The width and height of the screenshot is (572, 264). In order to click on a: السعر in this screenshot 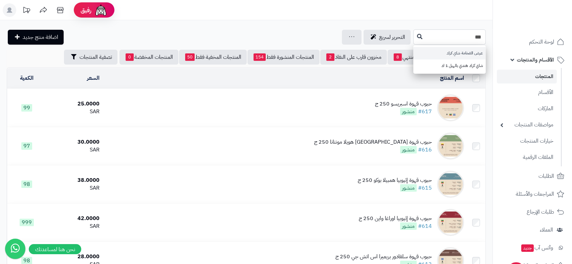, I will do `click(93, 78)`.